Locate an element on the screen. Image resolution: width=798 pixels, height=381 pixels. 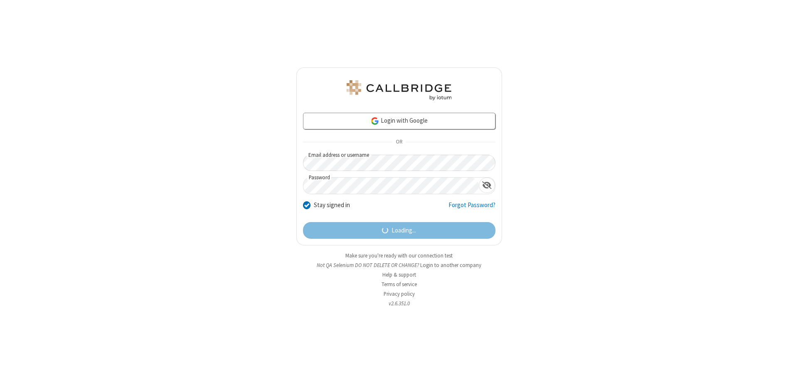
button: Loading... is located at coordinates (399, 230).